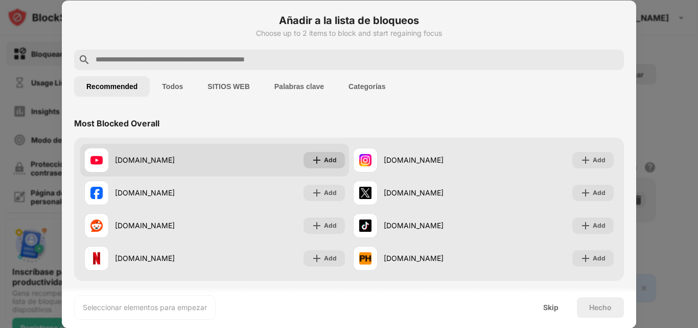  Describe the element at coordinates (145, 307) in the screenshot. I see `div: Seleccionar elementos para empezar` at that location.